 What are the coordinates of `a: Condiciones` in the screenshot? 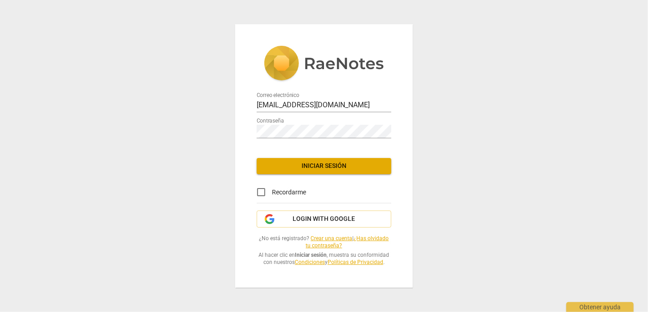 It's located at (310, 262).